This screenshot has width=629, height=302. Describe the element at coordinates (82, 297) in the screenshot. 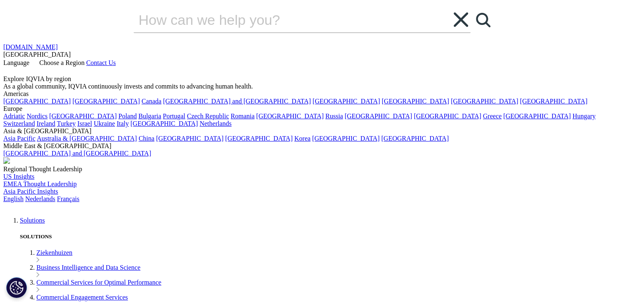

I see `a: Commercial Engagement Services` at that location.